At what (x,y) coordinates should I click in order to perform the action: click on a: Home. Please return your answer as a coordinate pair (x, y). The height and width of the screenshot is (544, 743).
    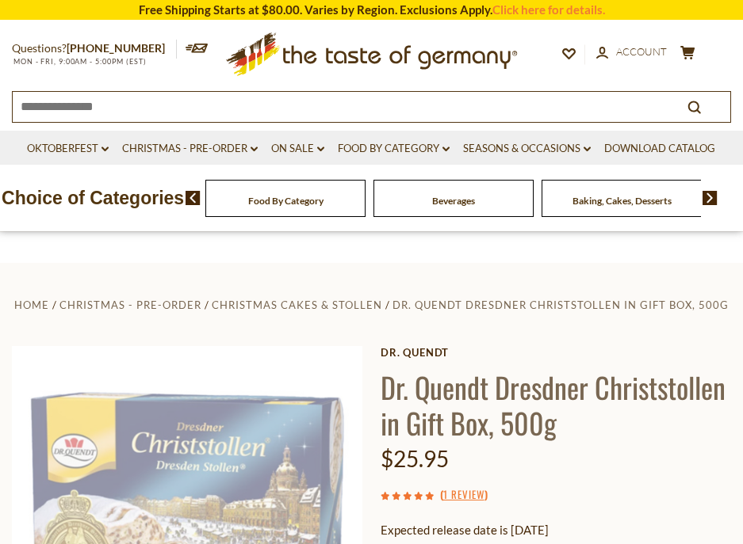
    Looking at the image, I should click on (32, 305).